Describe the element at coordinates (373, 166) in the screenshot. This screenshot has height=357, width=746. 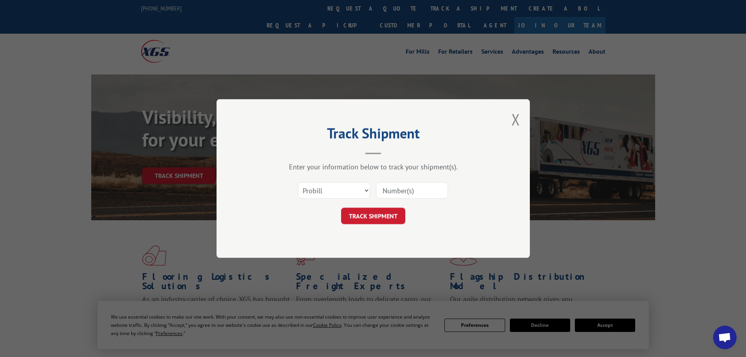
I see `div: Enter your information below to track your shipment(s).` at that location.